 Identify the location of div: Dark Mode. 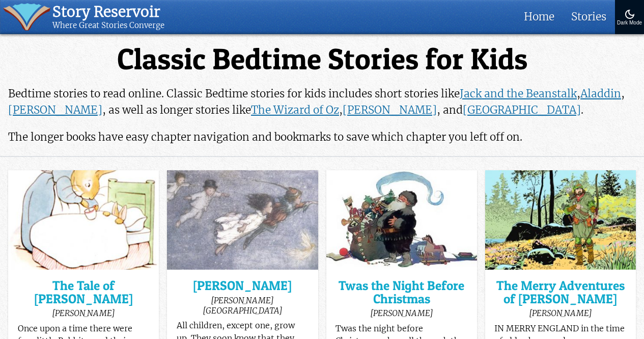
(629, 23).